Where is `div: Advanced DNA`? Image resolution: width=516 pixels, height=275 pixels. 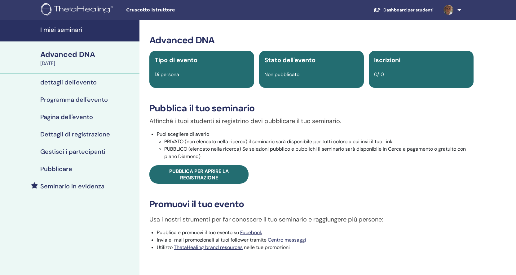
div: Advanced DNA is located at coordinates (88, 55).